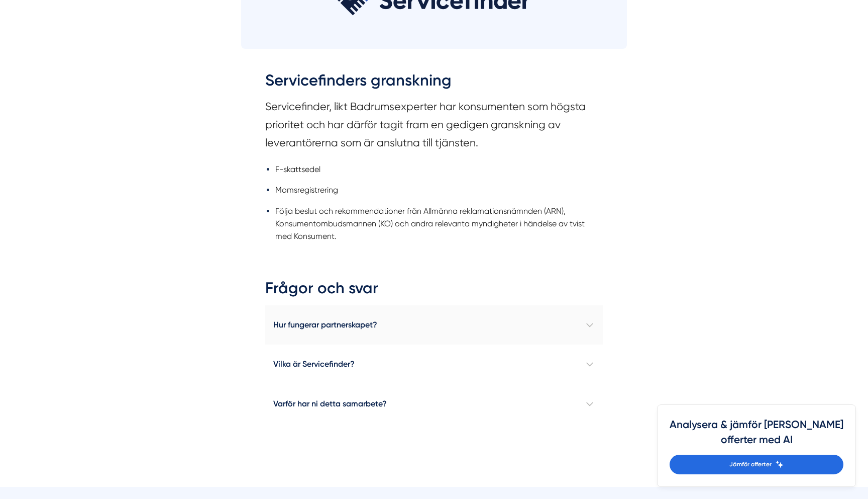 The height and width of the screenshot is (499, 868). What do you see at coordinates (439, 189) in the screenshot?
I see `li: Momsregistrering` at bounding box center [439, 189].